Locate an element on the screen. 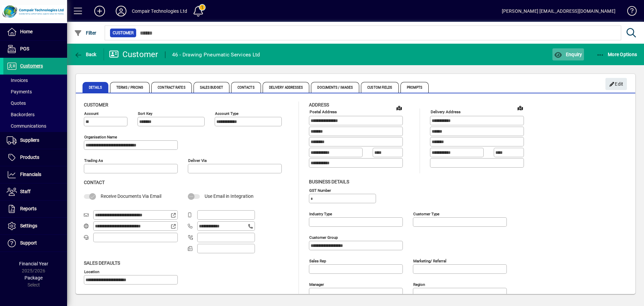  mat-label: GST Number is located at coordinates (319, 190).